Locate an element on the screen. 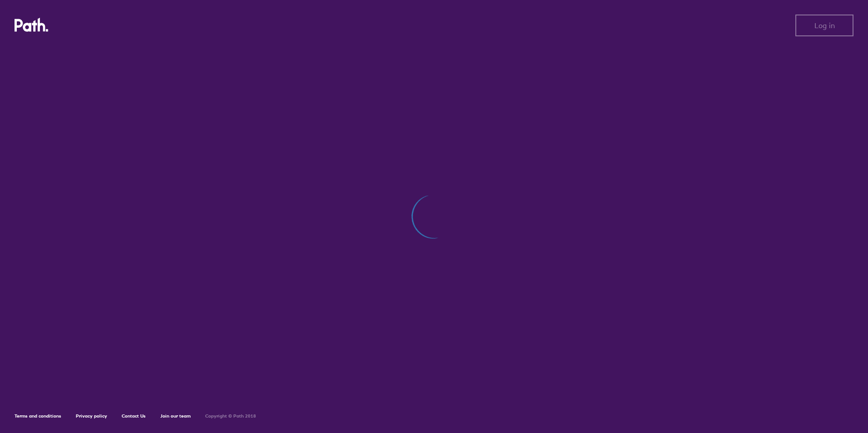 Image resolution: width=868 pixels, height=433 pixels. a: Terms and conditions is located at coordinates (38, 416).